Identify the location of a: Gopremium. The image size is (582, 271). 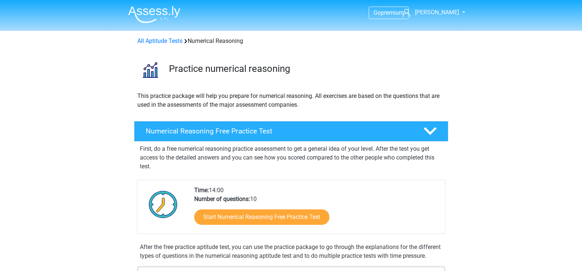
(388, 12).